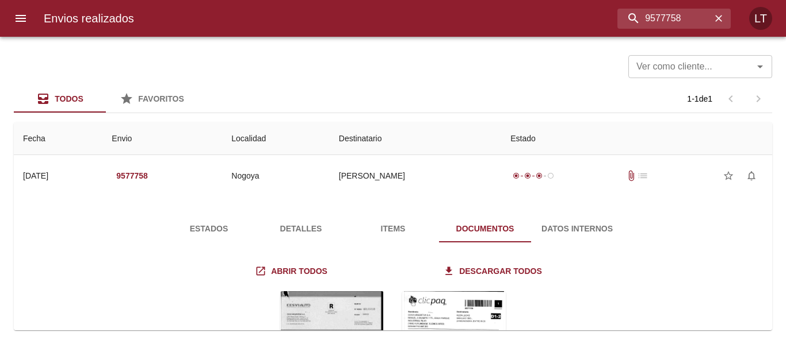 This screenshot has height=344, width=786. Describe the element at coordinates (751, 176) in the screenshot. I see `button: Activar notificaciones` at that location.